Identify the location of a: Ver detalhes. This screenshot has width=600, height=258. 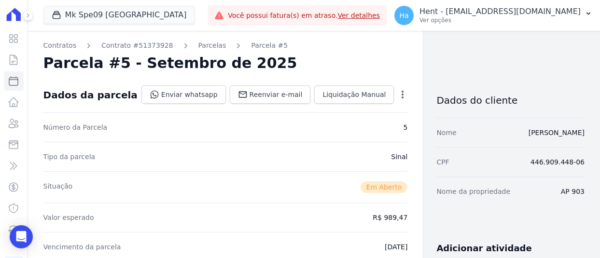
(358, 15).